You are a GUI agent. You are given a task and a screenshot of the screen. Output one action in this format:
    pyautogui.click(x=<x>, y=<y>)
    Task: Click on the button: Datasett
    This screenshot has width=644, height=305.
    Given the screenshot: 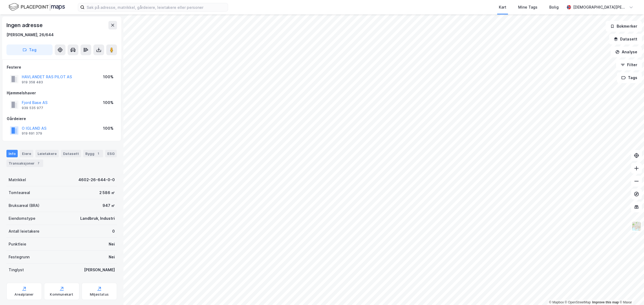 What is the action you would take?
    pyautogui.click(x=625, y=39)
    